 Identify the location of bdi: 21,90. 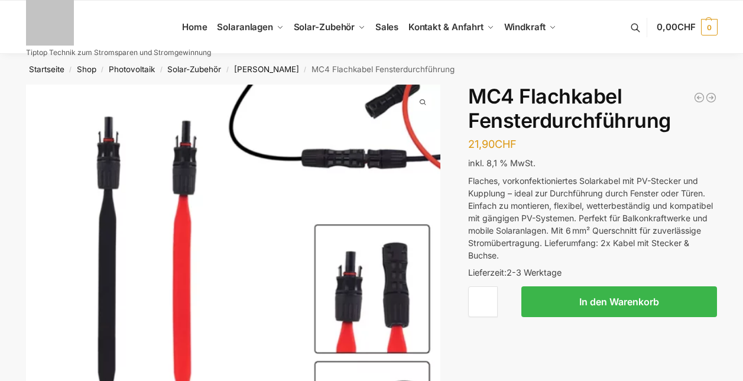
(492, 144).